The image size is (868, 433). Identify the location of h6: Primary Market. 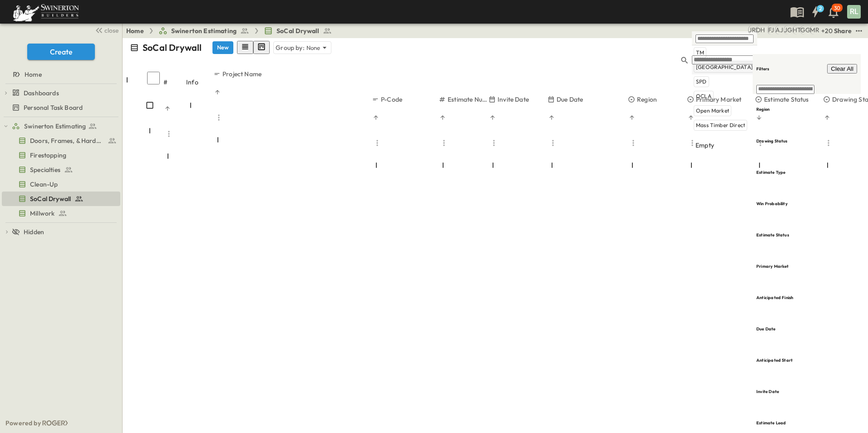
(772, 266).